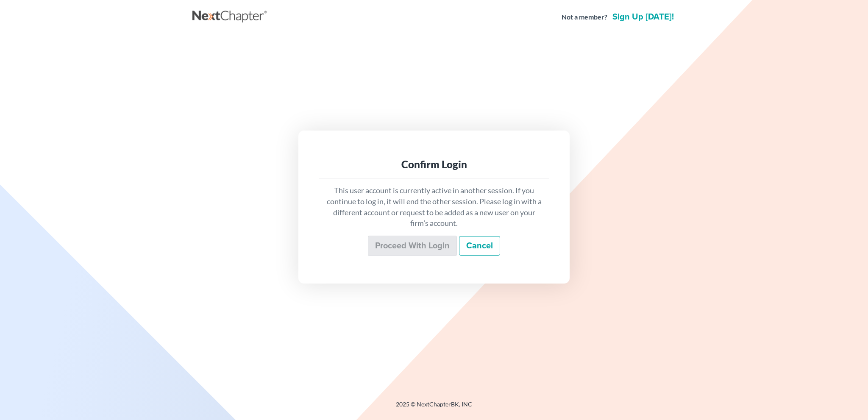 This screenshot has width=868, height=420. Describe the element at coordinates (434, 164) in the screenshot. I see `div: Confirm Login` at that location.